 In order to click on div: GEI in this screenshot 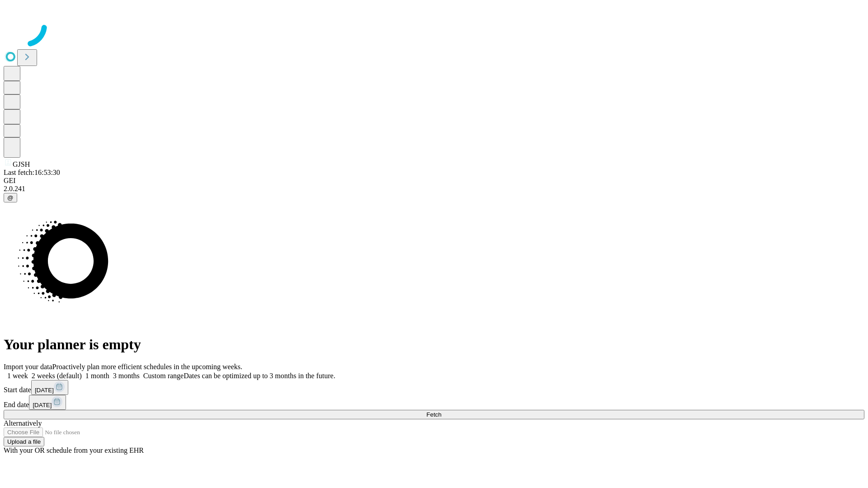, I will do `click(434, 181)`.